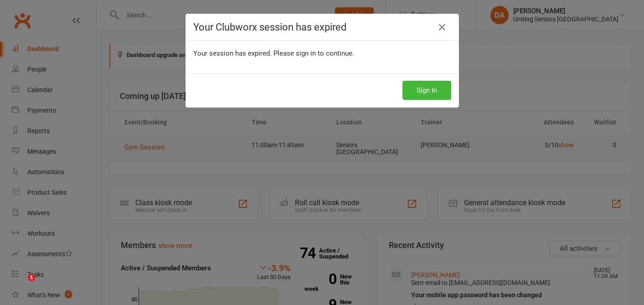 The image size is (644, 305). I want to click on a: Close, so click(442, 28).